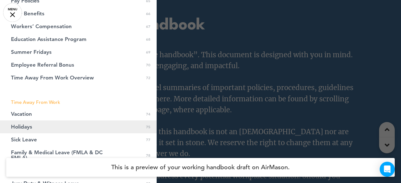 The image size is (401, 183). Describe the element at coordinates (41, 26) in the screenshot. I see `span: Workers’ Compensation` at that location.